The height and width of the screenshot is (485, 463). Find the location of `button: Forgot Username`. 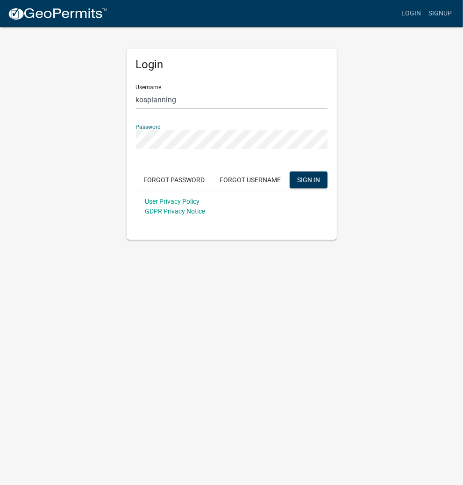

button: Forgot Username is located at coordinates (250, 180).